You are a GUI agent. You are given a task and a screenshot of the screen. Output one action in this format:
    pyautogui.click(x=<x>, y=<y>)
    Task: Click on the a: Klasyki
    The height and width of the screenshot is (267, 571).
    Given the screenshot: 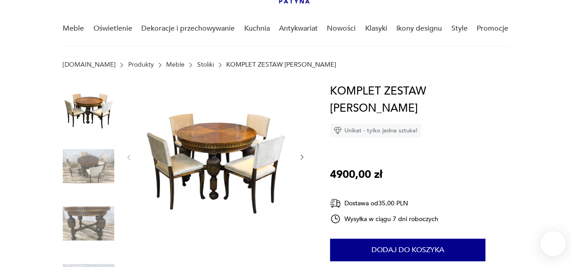 What is the action you would take?
    pyautogui.click(x=376, y=28)
    